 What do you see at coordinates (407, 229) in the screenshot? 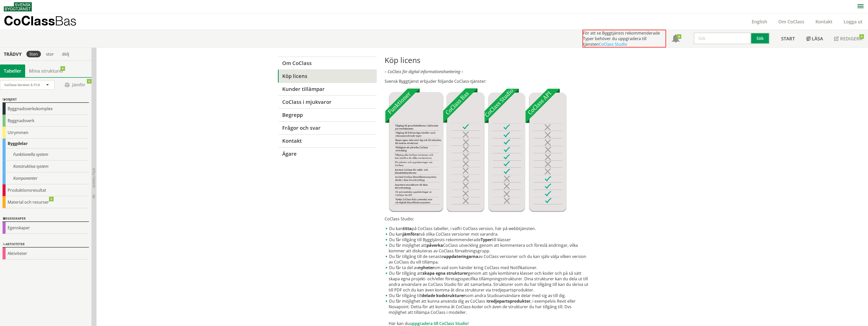
I see `strong: titta` at bounding box center [407, 229].